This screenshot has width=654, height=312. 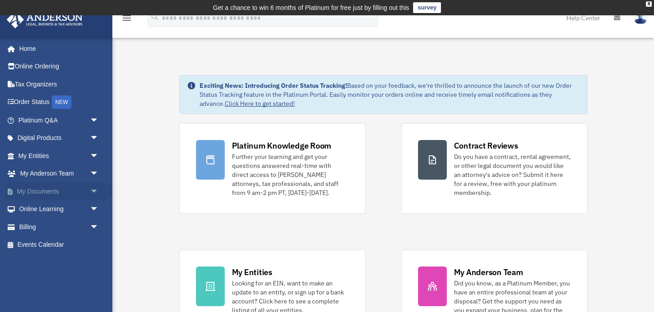 What do you see at coordinates (495, 168) in the screenshot?
I see `a: Contract Reviews Do you have a contract, rental agreement, or other legal document you would like...` at bounding box center [495, 168].